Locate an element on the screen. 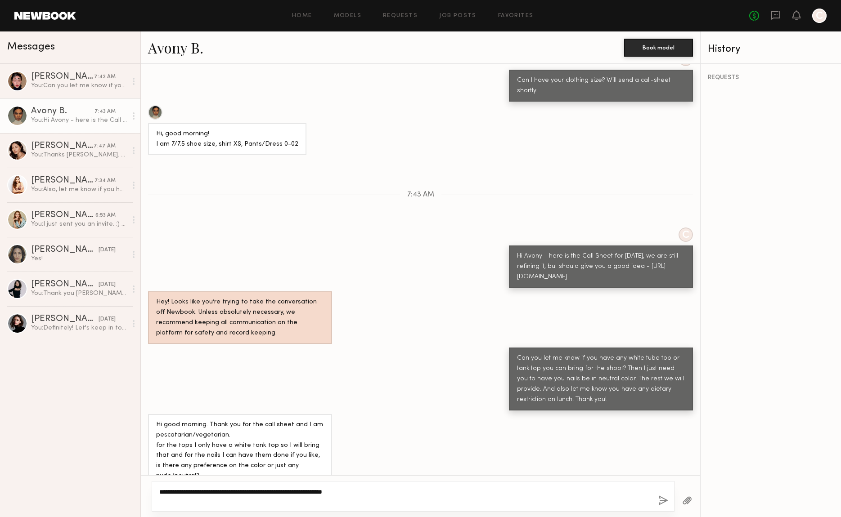  div: You: Also, let me know if you have nay dietary restrictions for lunch and snack on the day of. Th... is located at coordinates (79, 189).